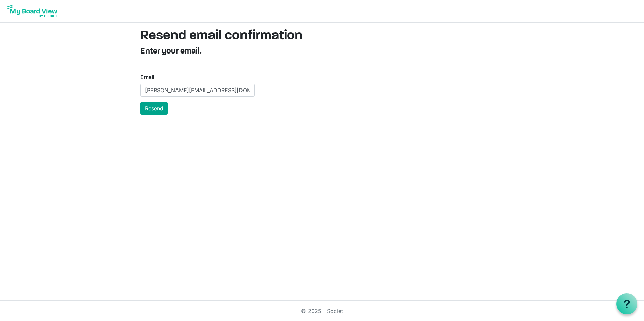  What do you see at coordinates (322, 51) in the screenshot?
I see `h4: Enter your email.` at bounding box center [322, 51].